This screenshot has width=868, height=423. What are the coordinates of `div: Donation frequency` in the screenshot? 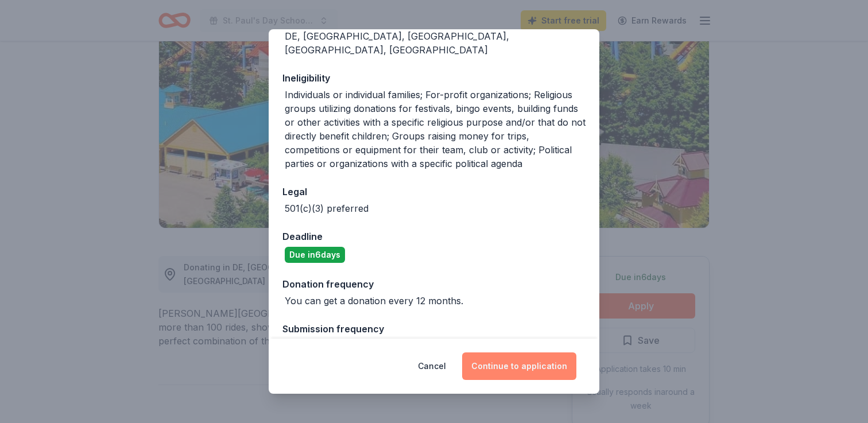 It's located at (434, 284).